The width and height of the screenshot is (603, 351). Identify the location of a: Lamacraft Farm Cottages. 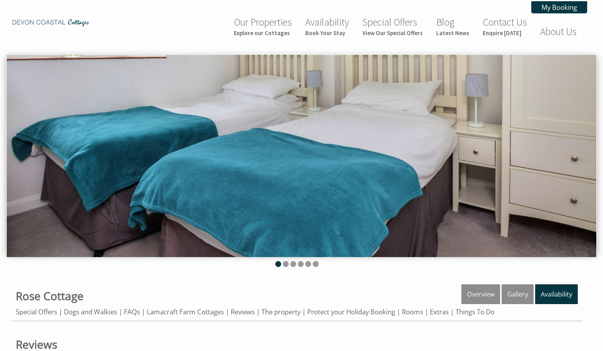
(185, 312).